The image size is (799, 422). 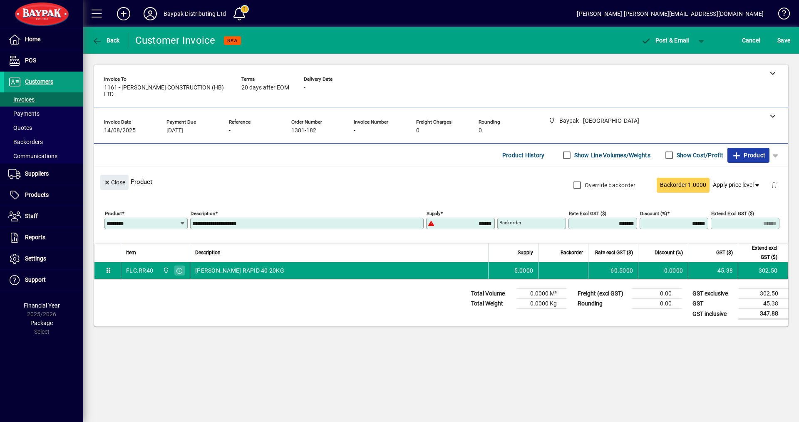 I want to click on label: Show Line Volumes/Weights, so click(x=612, y=155).